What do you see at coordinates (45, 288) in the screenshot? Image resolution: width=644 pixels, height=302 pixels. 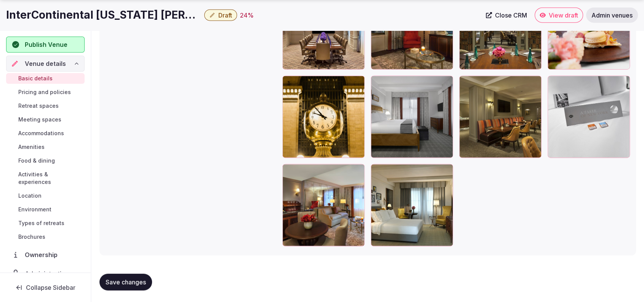 I see `button: Collapse Sidebar` at bounding box center [45, 288].